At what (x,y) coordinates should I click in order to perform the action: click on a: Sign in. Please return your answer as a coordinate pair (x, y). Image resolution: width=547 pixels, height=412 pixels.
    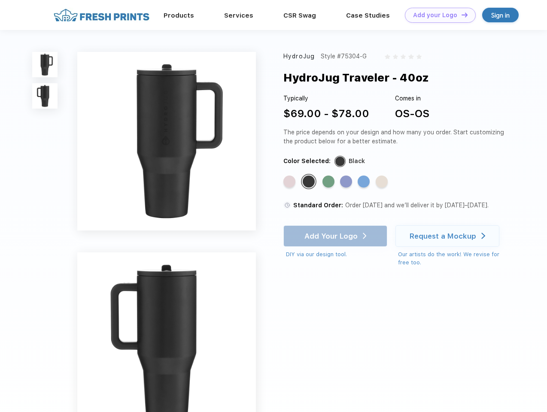
    Looking at the image, I should click on (500, 15).